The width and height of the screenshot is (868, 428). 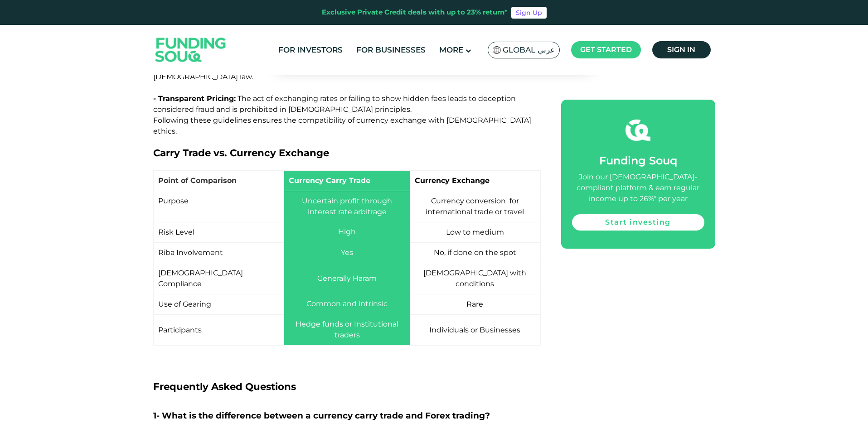 What do you see at coordinates (190, 253) in the screenshot?
I see `span: Riba Involvement` at bounding box center [190, 253].